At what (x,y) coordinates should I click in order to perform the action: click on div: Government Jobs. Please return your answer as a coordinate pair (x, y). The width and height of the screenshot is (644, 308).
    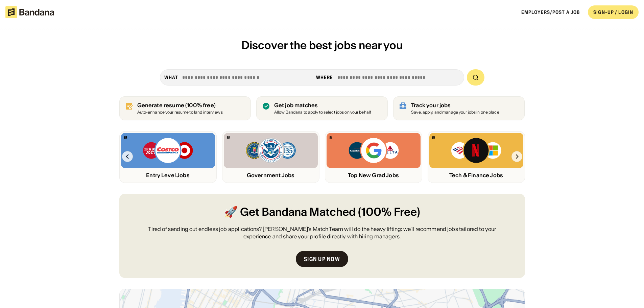
    Looking at the image, I should click on (271, 175).